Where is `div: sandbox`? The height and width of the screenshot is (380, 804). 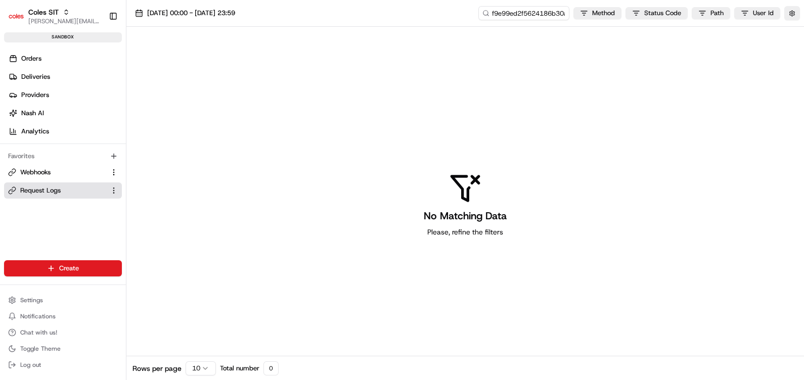 div: sandbox is located at coordinates (63, 37).